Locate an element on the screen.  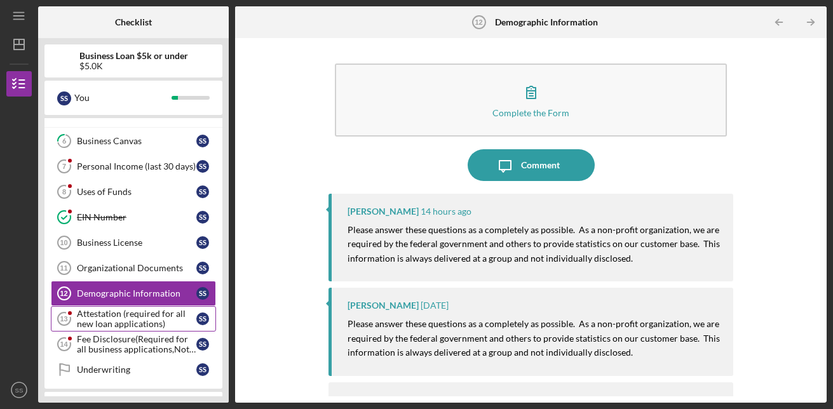
a: 10Business LicenseSS is located at coordinates (133, 243).